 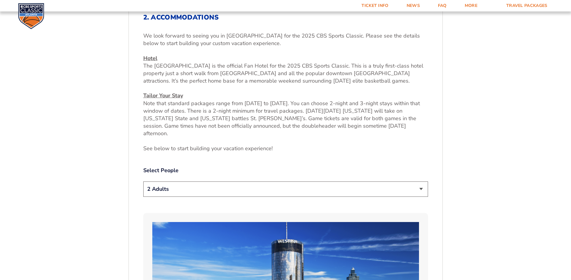 What do you see at coordinates (31, 16) in the screenshot?
I see `img: CBS Sports Classic` at bounding box center [31, 16].